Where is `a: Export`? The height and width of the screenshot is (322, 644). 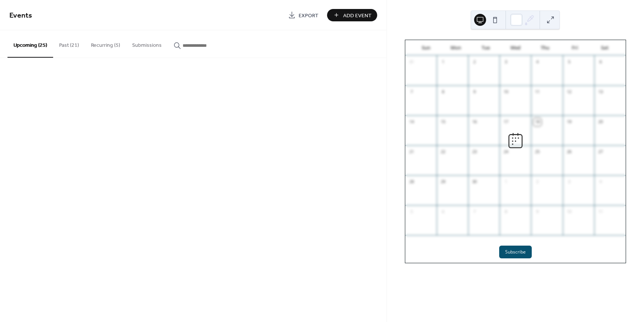 a: Export is located at coordinates (303, 15).